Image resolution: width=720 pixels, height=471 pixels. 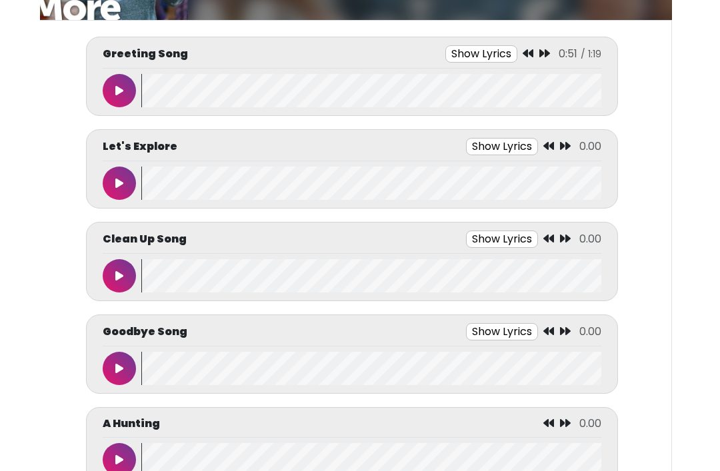 I want to click on span: / 1:19, so click(x=591, y=54).